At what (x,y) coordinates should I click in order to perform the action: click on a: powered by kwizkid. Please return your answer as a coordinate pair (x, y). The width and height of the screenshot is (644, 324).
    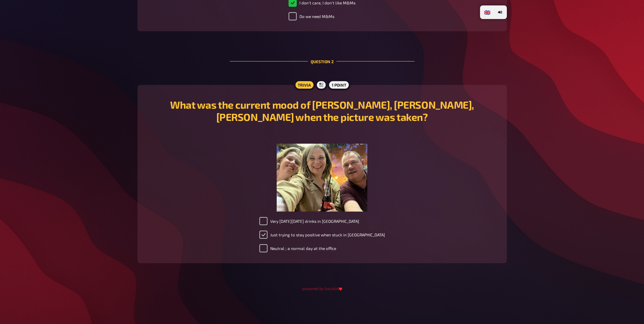
    Looking at the image, I should click on (322, 288).